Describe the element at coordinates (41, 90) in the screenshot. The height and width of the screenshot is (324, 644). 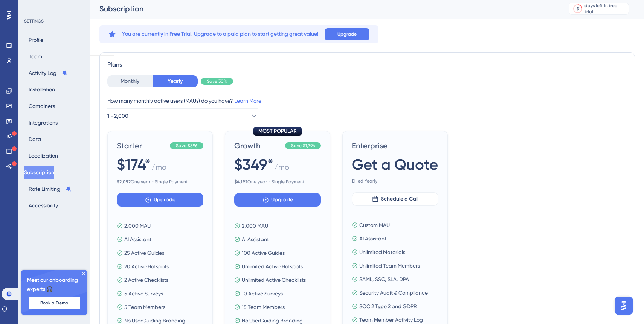
I see `button: Installation` at that location.